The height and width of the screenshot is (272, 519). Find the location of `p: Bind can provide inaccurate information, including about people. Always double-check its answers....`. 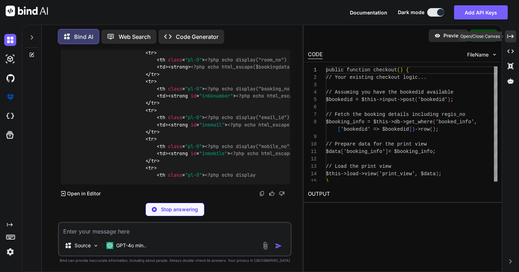

p: Bind can provide inaccurate information, including about people. Always double-check its answers.... is located at coordinates (175, 260).